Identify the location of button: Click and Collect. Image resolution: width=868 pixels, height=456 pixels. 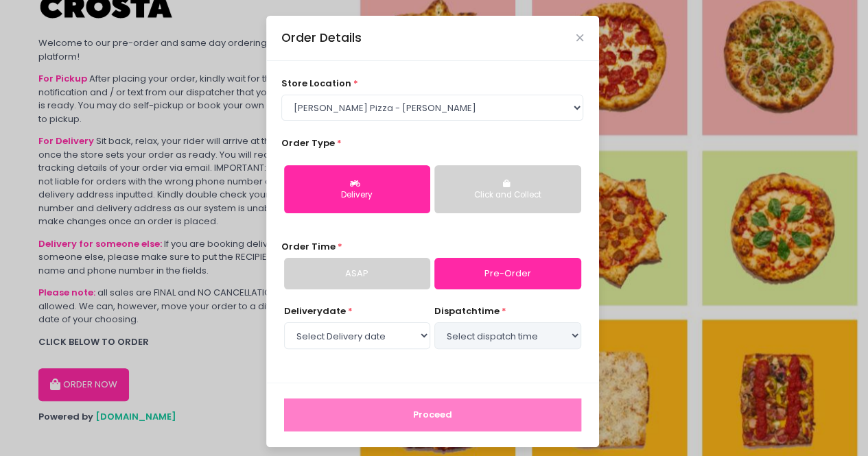
(507, 189).